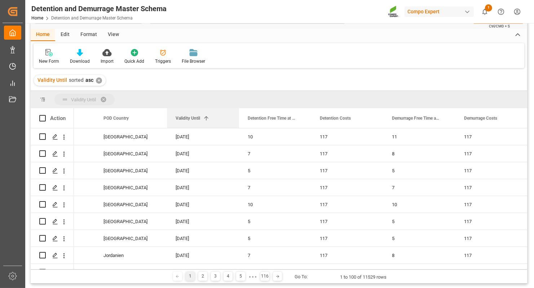 Image resolution: width=534 pixels, height=288 pixels. What do you see at coordinates (116, 118) in the screenshot?
I see `span: POD Country` at bounding box center [116, 118].